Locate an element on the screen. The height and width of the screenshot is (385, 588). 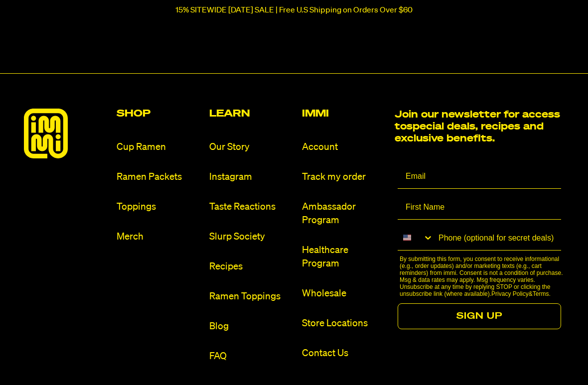
a: Account is located at coordinates (345, 148).